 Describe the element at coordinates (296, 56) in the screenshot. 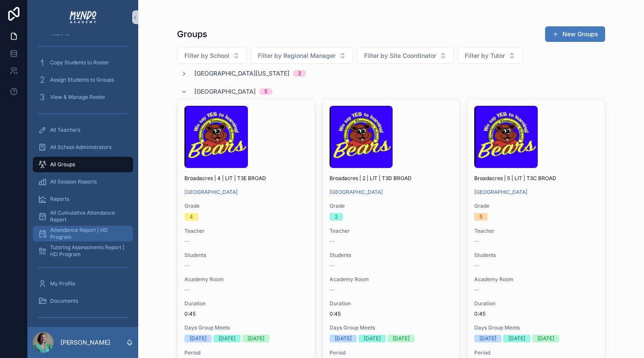

I see `span: Filter by Regional Manager` at that location.